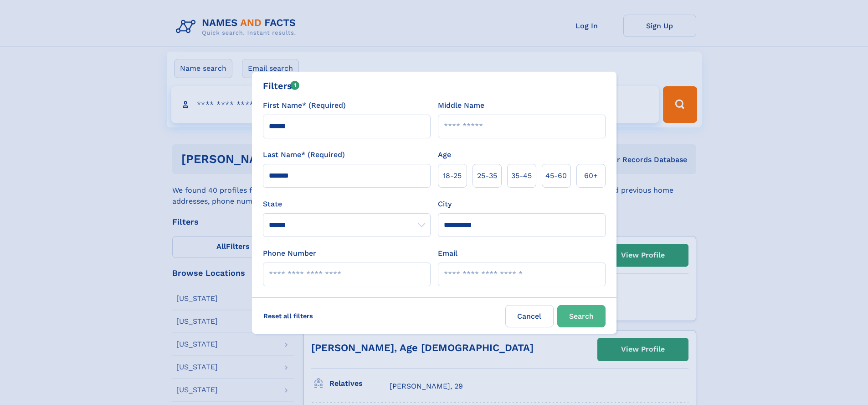  Describe the element at coordinates (304, 155) in the screenshot. I see `label: Last Name* (Required)` at that location.